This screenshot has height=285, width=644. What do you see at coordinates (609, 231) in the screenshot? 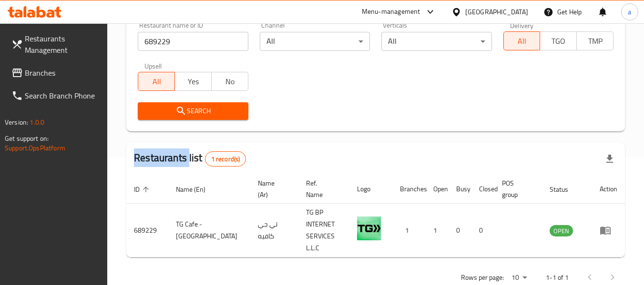
I see `div: Menu` at bounding box center [609, 231].